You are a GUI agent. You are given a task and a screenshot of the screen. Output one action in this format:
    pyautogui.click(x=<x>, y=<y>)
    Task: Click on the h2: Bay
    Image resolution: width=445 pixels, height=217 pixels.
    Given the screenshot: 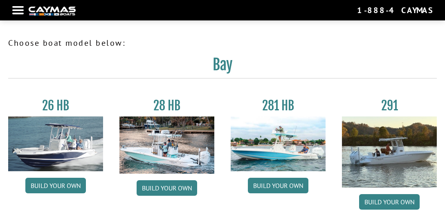 What is the action you would take?
    pyautogui.click(x=223, y=67)
    